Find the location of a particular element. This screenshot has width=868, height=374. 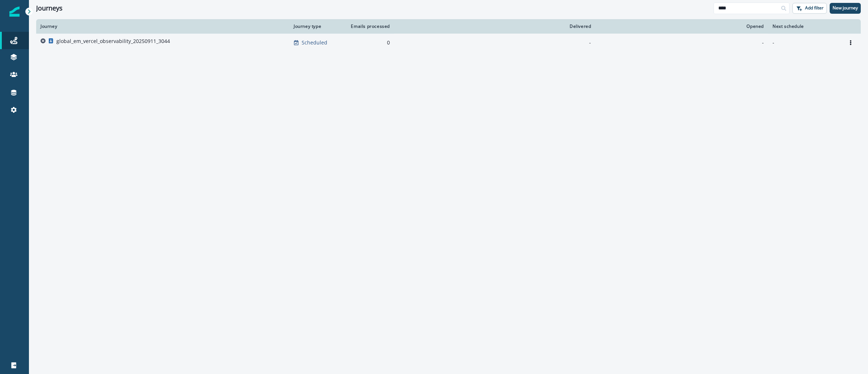

div: Next schedule is located at coordinates (804, 26).